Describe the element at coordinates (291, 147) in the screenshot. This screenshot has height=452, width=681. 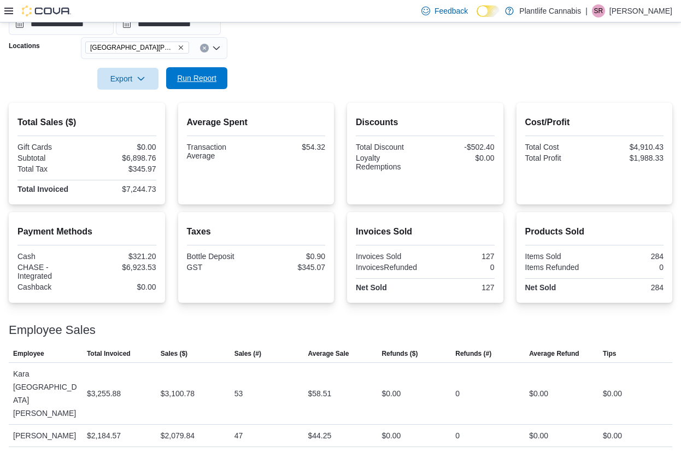
I see `div: $54.32` at that location.